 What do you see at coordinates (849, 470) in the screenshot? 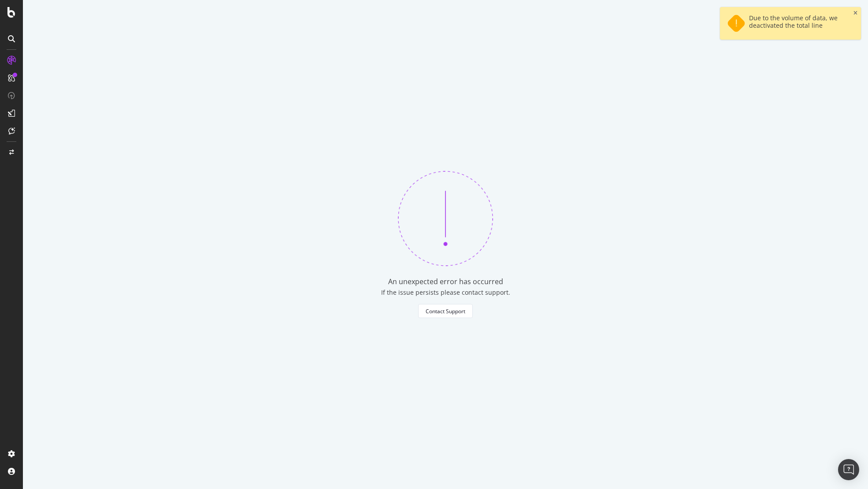
I see `div: Open Intercom Messenger` at bounding box center [849, 470].